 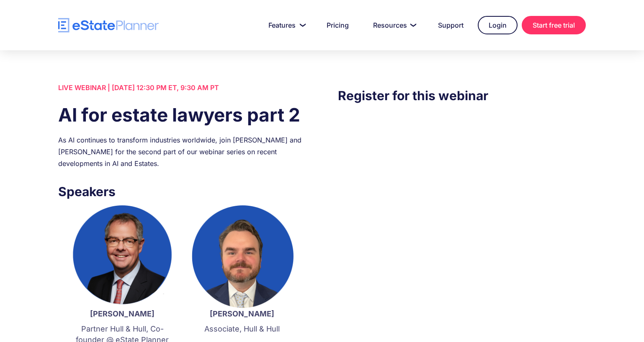 I want to click on h3: Register for this webinar, so click(x=462, y=95).